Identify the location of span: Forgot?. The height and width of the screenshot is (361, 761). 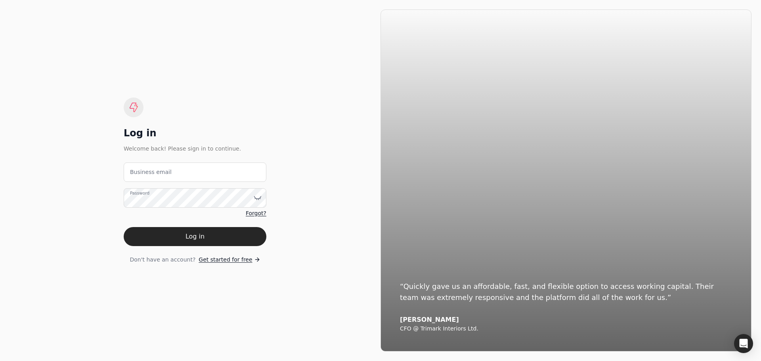
(256, 213).